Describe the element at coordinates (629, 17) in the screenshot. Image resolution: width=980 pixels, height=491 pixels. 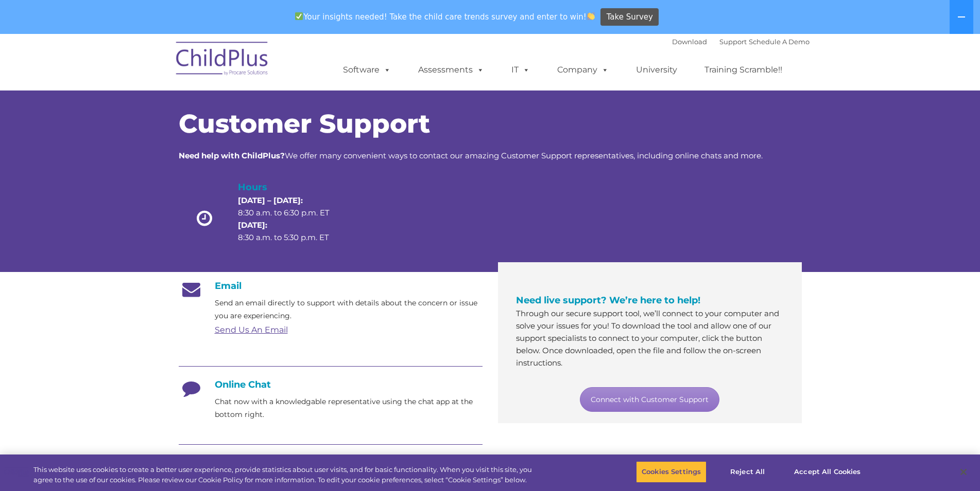
I see `a: Take Survey` at that location.